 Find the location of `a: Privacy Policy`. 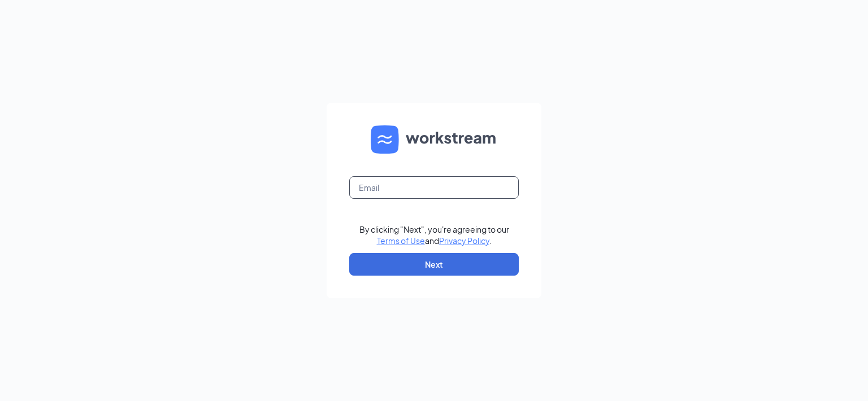

a: Privacy Policy is located at coordinates (464, 241).